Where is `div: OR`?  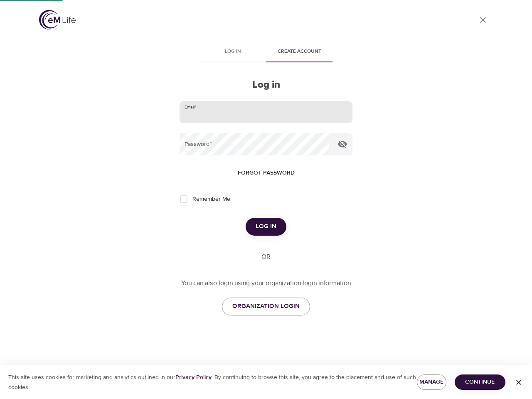 div: OR is located at coordinates (266, 257).